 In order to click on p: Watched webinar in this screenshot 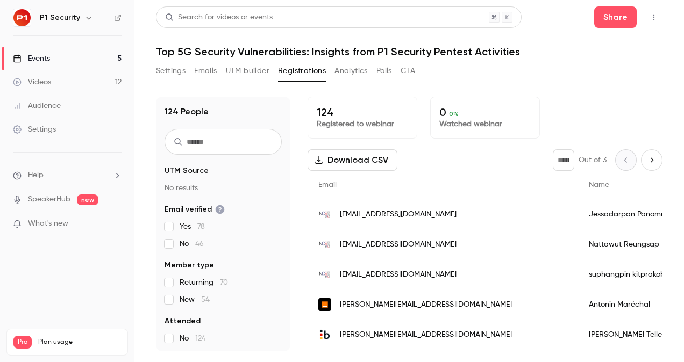, I will do `click(485, 124)`.